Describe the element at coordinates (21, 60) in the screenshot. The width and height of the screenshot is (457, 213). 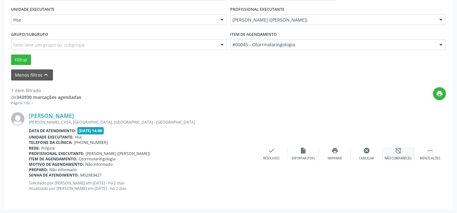
I see `button: Filtrar` at that location.